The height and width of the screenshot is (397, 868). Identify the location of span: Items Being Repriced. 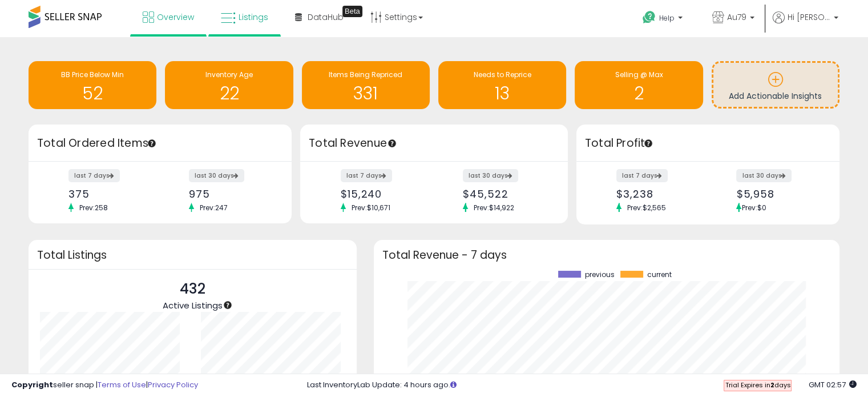
(365, 74).